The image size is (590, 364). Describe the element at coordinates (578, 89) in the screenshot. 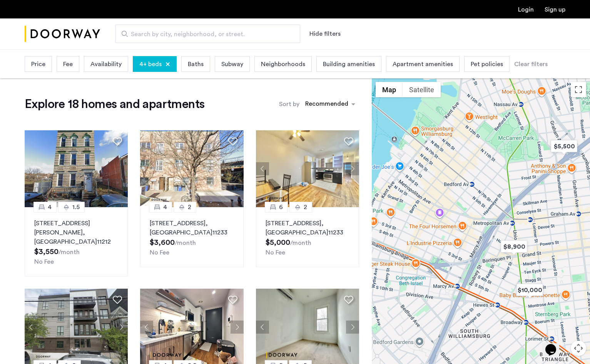

I see `button: Toggle fullscreen view` at that location.